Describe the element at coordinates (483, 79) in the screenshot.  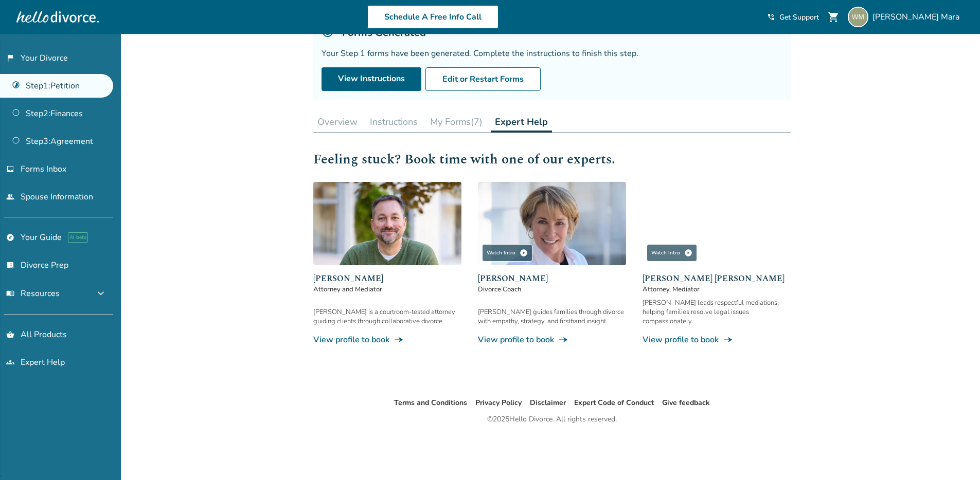
I see `button: Edit or Restart Forms` at that location.